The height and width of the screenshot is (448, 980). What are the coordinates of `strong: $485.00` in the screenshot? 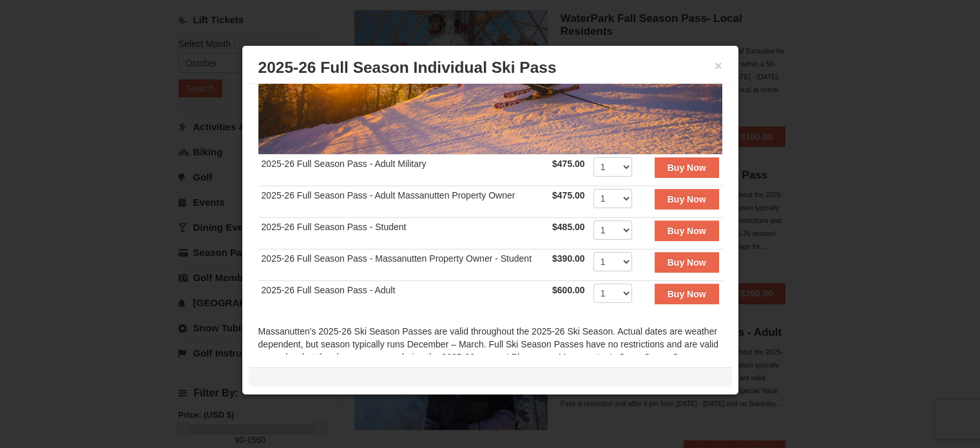 It's located at (568, 227).